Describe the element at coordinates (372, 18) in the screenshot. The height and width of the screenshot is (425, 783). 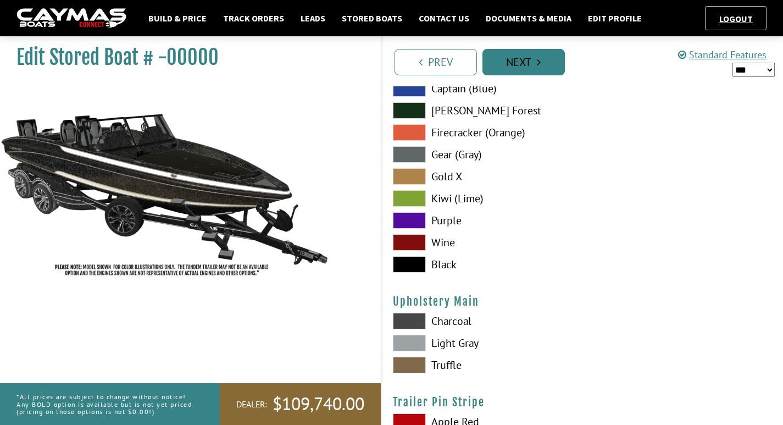
I see `a: Stored Boats` at that location.